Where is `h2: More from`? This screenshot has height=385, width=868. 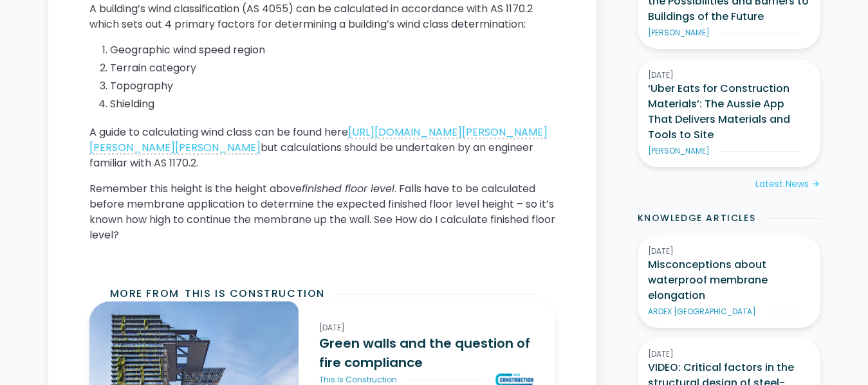 h2: More from is located at coordinates (145, 294).